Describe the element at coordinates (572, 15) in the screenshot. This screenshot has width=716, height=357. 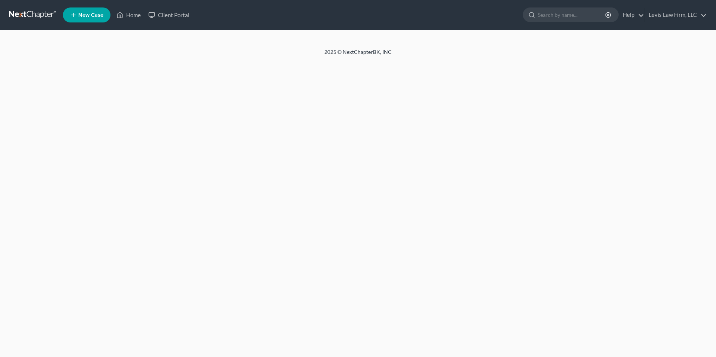
I see `input: Search by name...` at that location.